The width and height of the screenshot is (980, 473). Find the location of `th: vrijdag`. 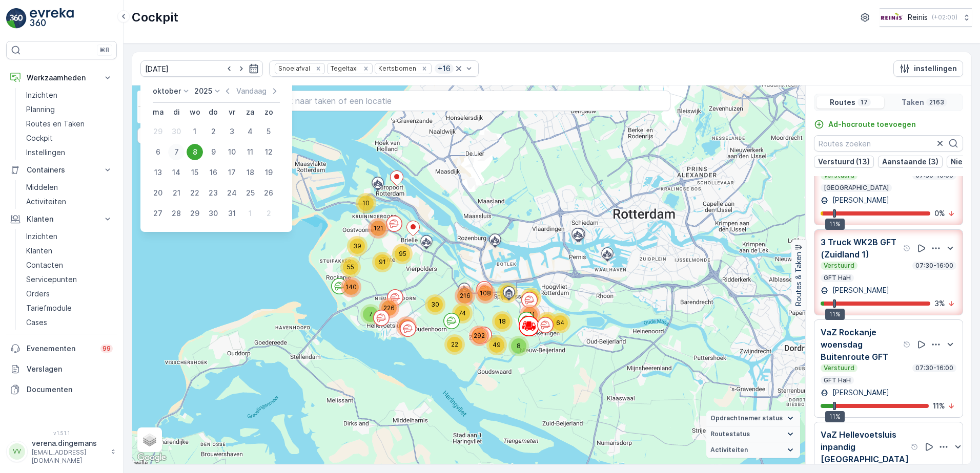

th: vrijdag is located at coordinates (232, 112).